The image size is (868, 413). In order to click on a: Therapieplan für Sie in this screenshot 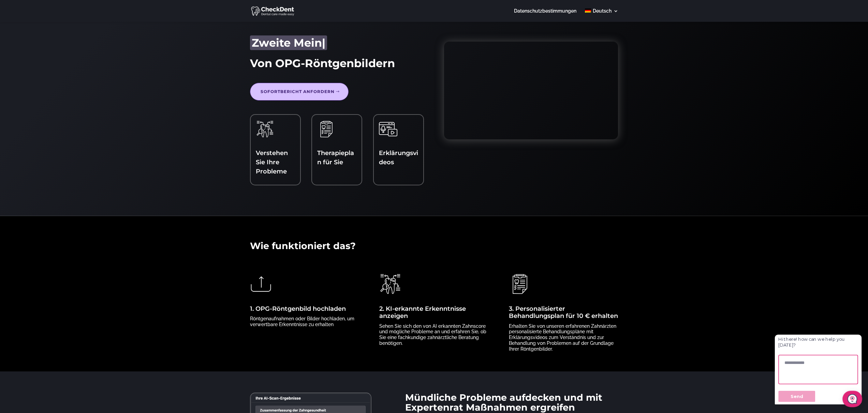, I will do `click(335, 158)`.